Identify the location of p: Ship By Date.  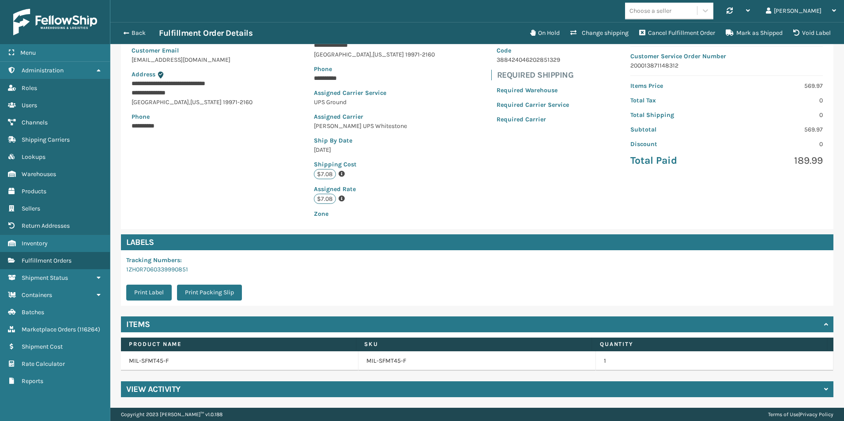
(374, 140).